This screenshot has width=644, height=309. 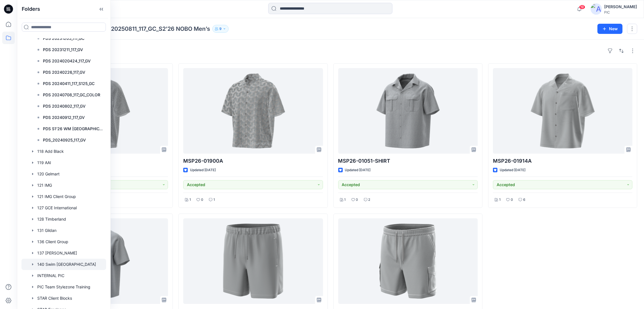 I want to click on a: NB27260954, so click(x=408, y=261).